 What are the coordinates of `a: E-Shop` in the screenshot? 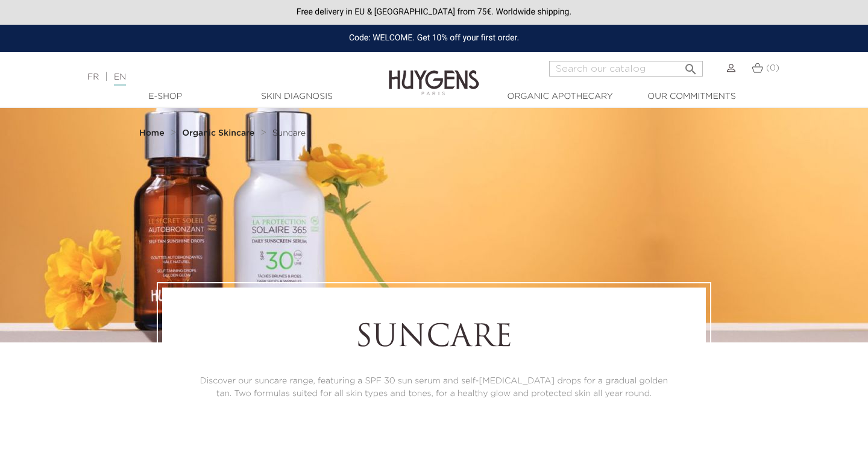 It's located at (165, 97).